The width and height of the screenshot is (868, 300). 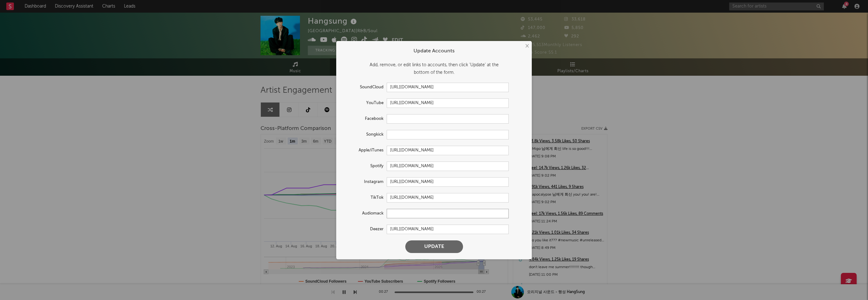 What do you see at coordinates (365, 135) in the screenshot?
I see `label: Songkick` at bounding box center [365, 135].